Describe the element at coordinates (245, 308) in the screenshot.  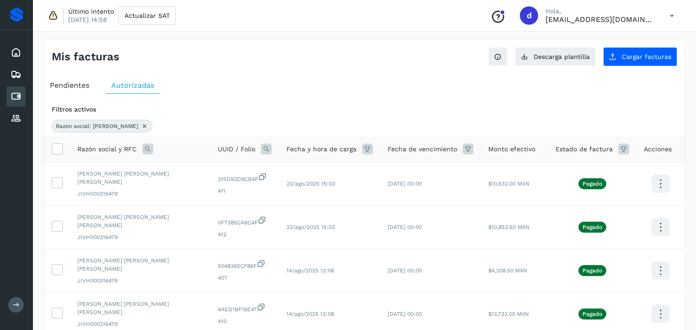
I see `span: 4AED1BF16E47` at that location.